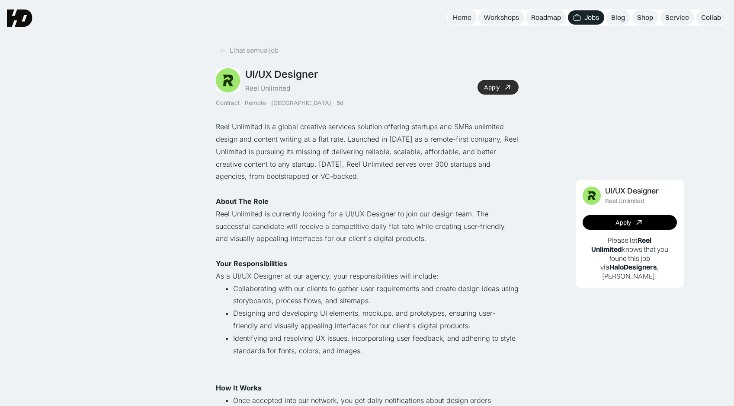 The image size is (734, 406). I want to click on a: Home, so click(462, 17).